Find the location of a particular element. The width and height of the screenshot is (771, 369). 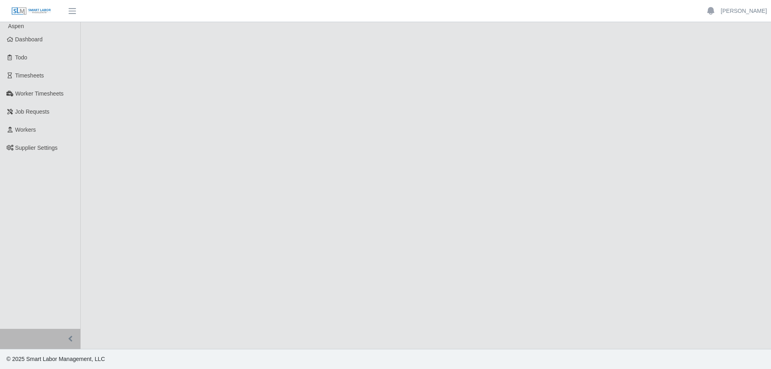

span: Timesheets is located at coordinates (30, 76).